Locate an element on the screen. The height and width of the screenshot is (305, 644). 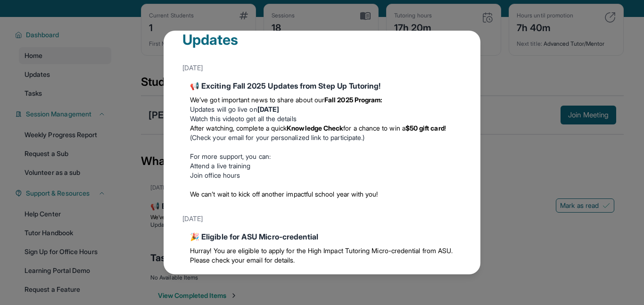
li: to get all the details is located at coordinates (322, 119).